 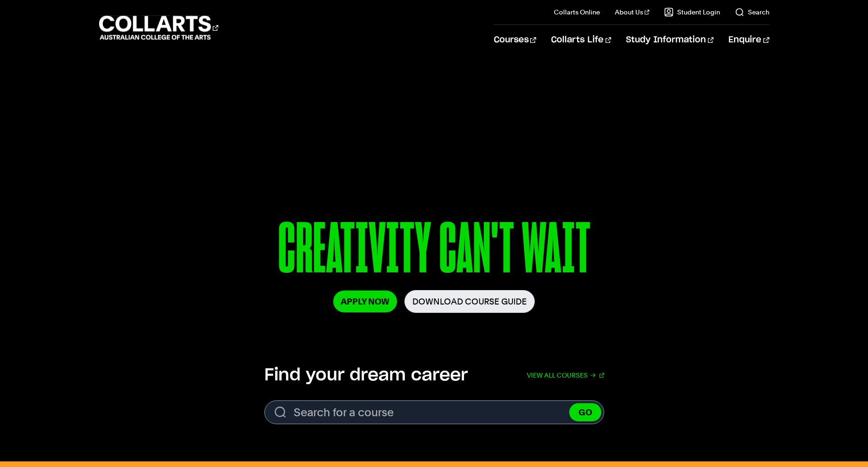 I want to click on form: Search, so click(x=434, y=412).